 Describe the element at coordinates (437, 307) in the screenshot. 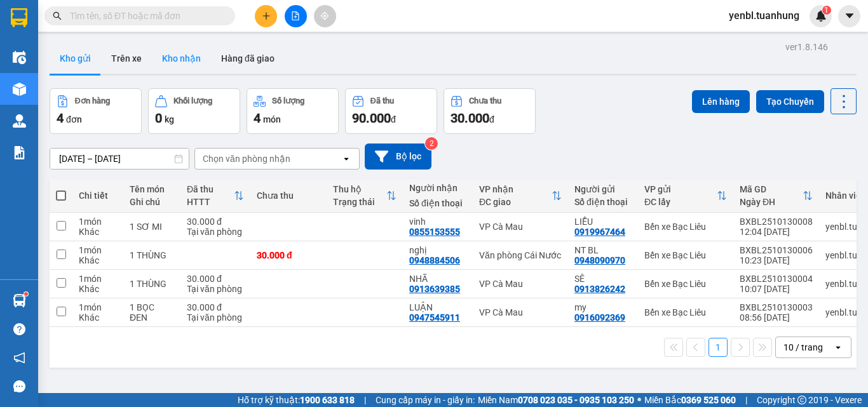

I see `div: LUẬN` at that location.